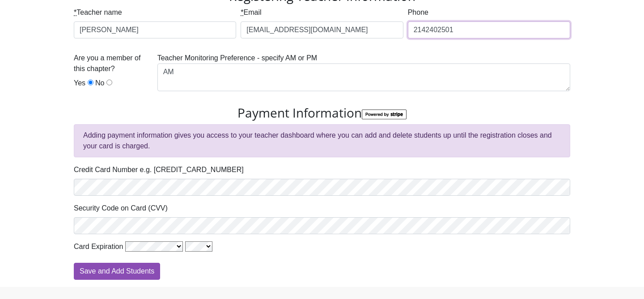  What do you see at coordinates (121, 208) in the screenshot?
I see `label: Security Code on Card (CVV)` at bounding box center [121, 208].